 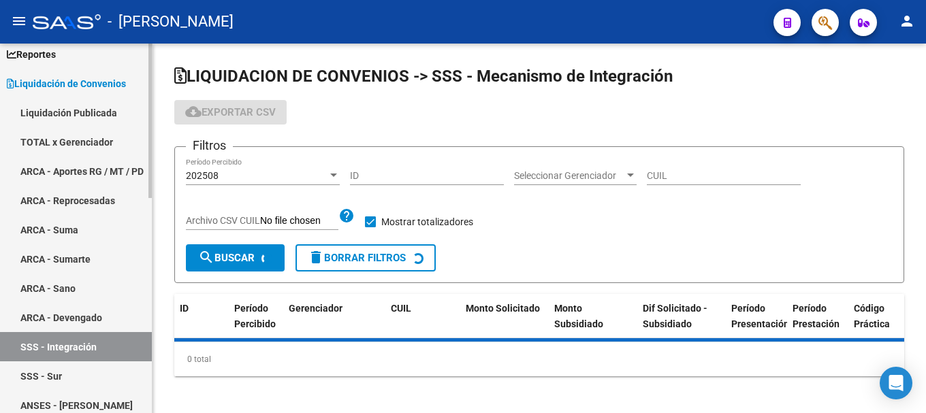 What do you see at coordinates (202, 324) in the screenshot?
I see `datatable-header-cell: ID` at bounding box center [202, 324].